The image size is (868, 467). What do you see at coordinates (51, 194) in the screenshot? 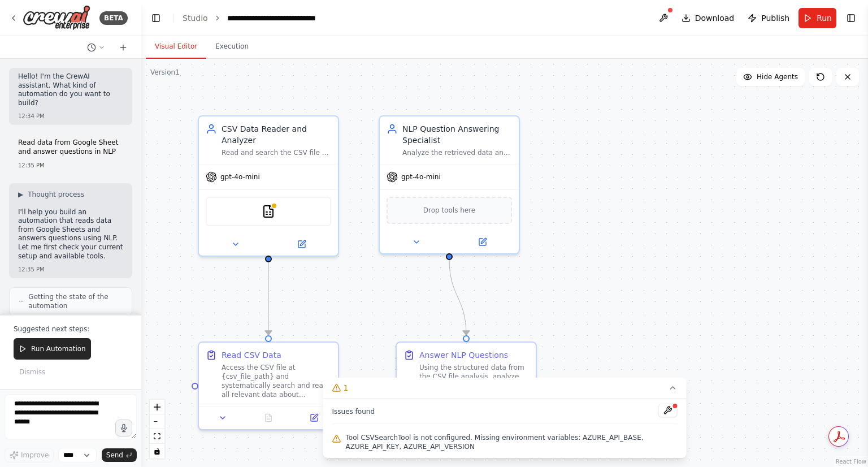
I see `button: ▶Thought process` at bounding box center [51, 194].